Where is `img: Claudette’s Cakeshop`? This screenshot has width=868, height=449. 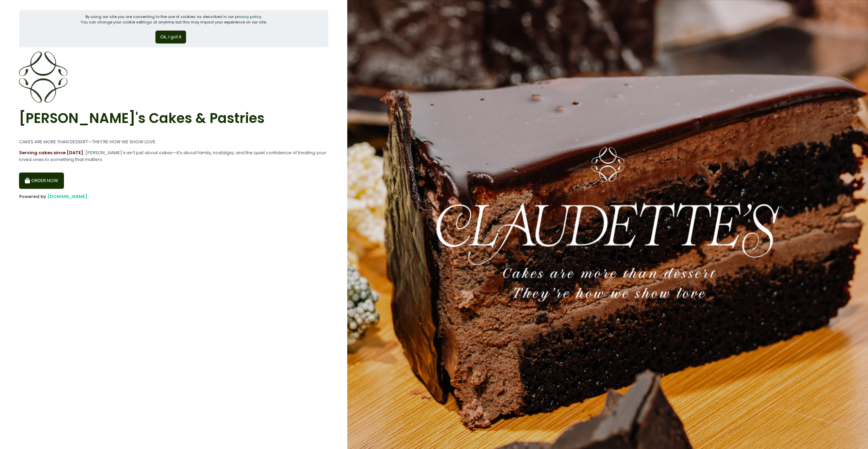
img: Claudette’s Cakeshop is located at coordinates (43, 77).